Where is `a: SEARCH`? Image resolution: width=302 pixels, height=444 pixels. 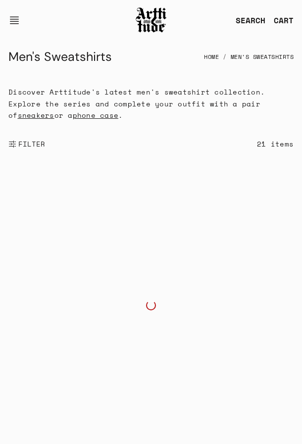 a: SEARCH is located at coordinates (246, 20).